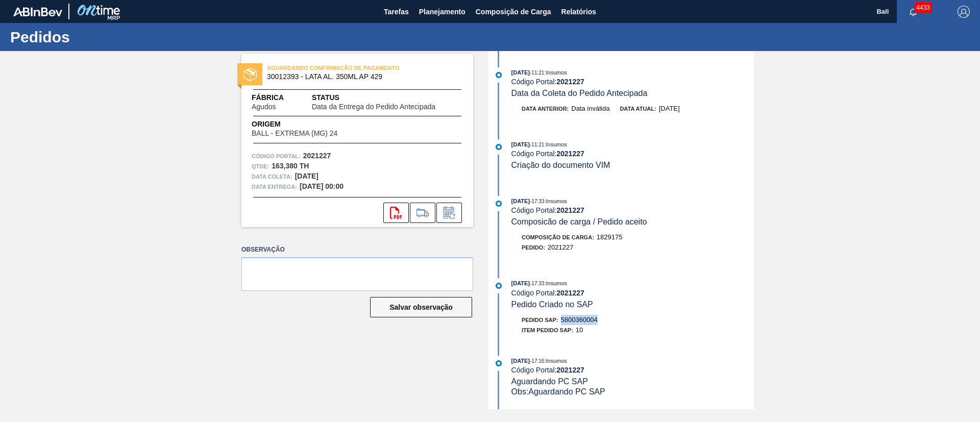 This screenshot has width=980, height=422. Describe the element at coordinates (260, 166) in the screenshot. I see `span: Qtde :` at that location.